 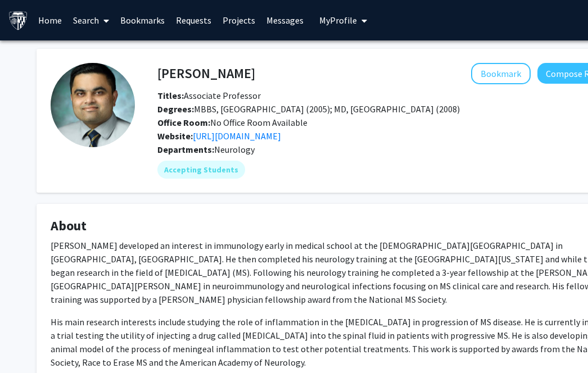 I want to click on span: Associate Professor, so click(x=209, y=95).